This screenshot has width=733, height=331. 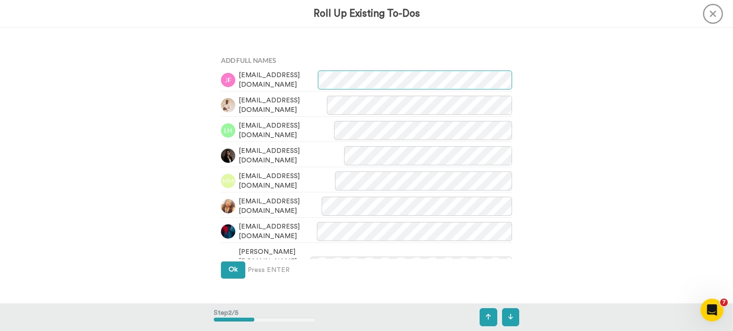 I want to click on img: jf.png, so click(x=228, y=80).